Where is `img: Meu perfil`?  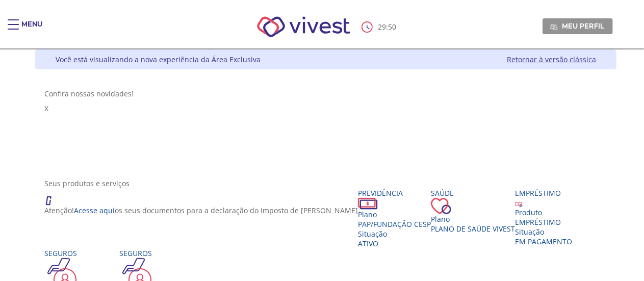
img: Meu perfil is located at coordinates (554, 27).